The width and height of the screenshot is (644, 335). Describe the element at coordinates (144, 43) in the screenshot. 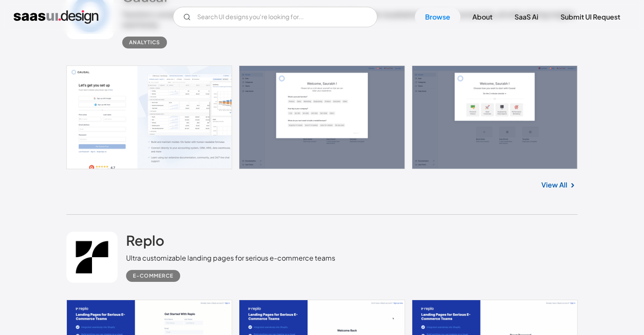

I see `div: Analytics` at that location.